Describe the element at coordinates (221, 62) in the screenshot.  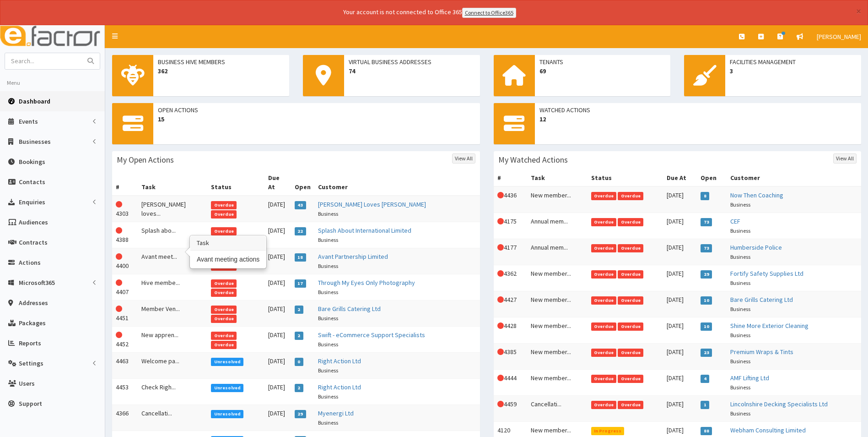
I see `span: Business Hive Members` at that location.